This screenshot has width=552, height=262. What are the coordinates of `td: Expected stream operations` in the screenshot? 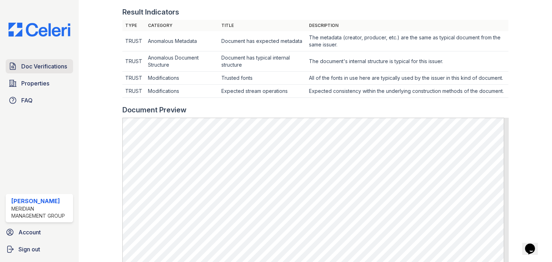 It's located at (262, 91).